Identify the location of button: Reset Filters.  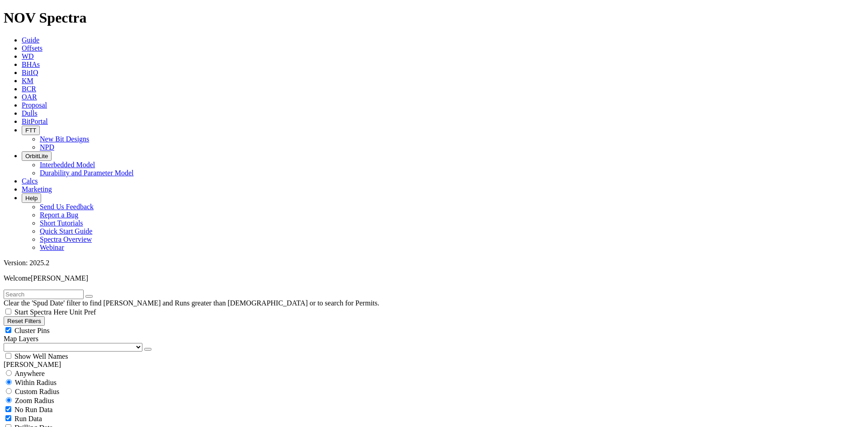
(24, 321).